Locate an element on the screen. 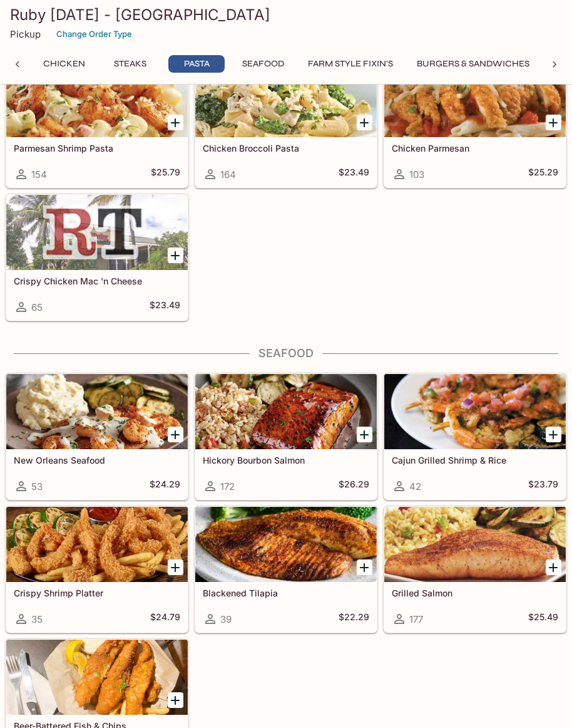 The image size is (572, 728). button: Add Beer-Battered Fish & Chips is located at coordinates (176, 700).